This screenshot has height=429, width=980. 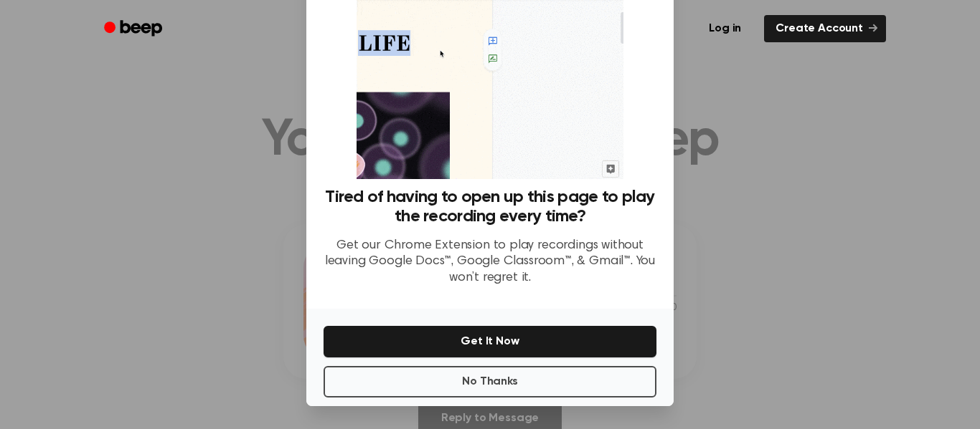 I want to click on h3: Tired of having to open up this page to play the recording every time?, so click(x=490, y=207).